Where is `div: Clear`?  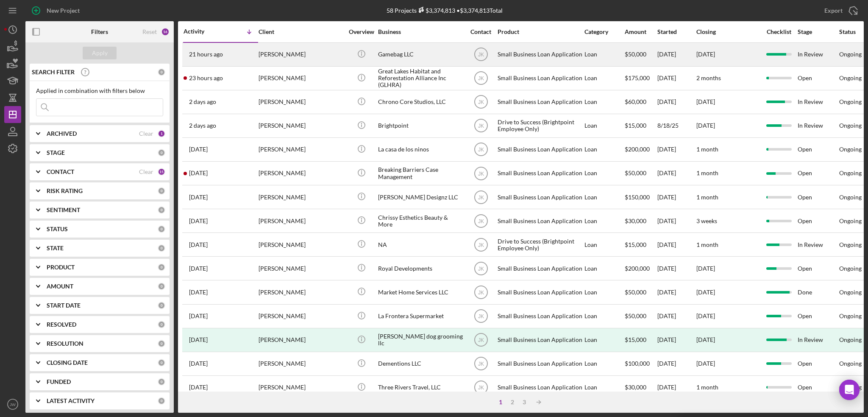
div: Clear is located at coordinates (146, 172).